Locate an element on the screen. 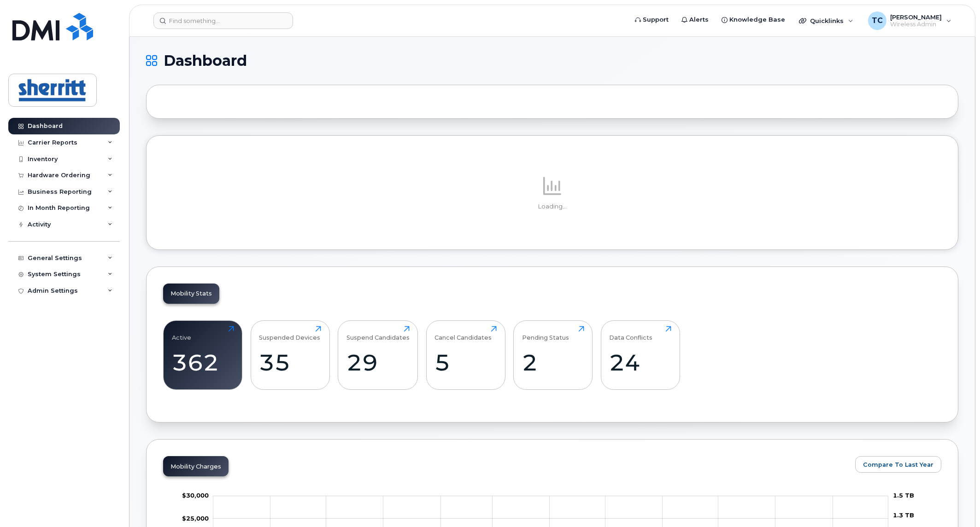 The image size is (980, 527). a: Active362 is located at coordinates (203, 356).